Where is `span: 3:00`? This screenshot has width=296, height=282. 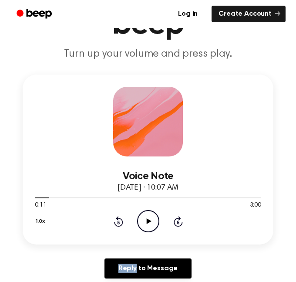
span: 3:00 is located at coordinates (256, 205).